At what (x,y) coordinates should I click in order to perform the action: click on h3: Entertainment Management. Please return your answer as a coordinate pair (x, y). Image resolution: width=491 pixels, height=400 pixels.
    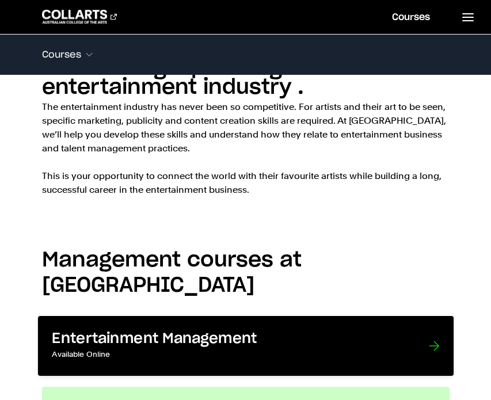
    Looking at the image, I should click on (228, 338).